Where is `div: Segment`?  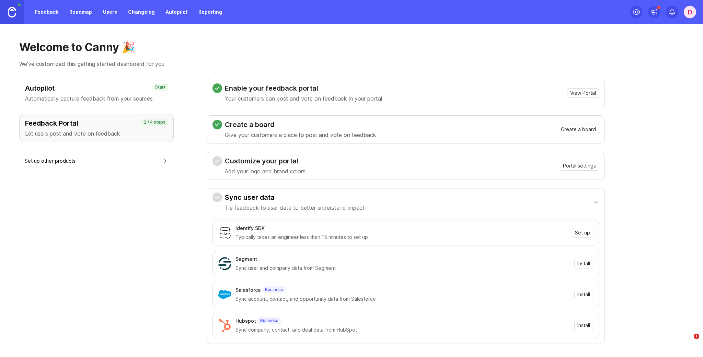
div: Segment is located at coordinates (246, 259).